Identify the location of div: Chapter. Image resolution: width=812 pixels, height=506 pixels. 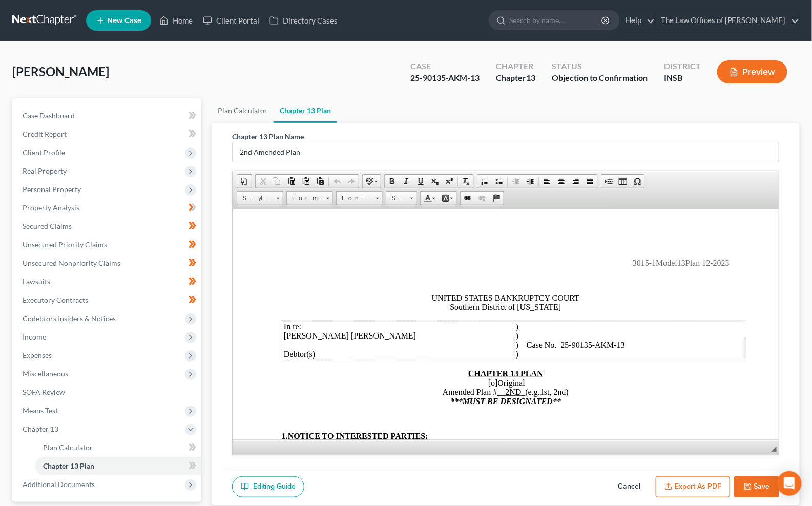
(515, 66).